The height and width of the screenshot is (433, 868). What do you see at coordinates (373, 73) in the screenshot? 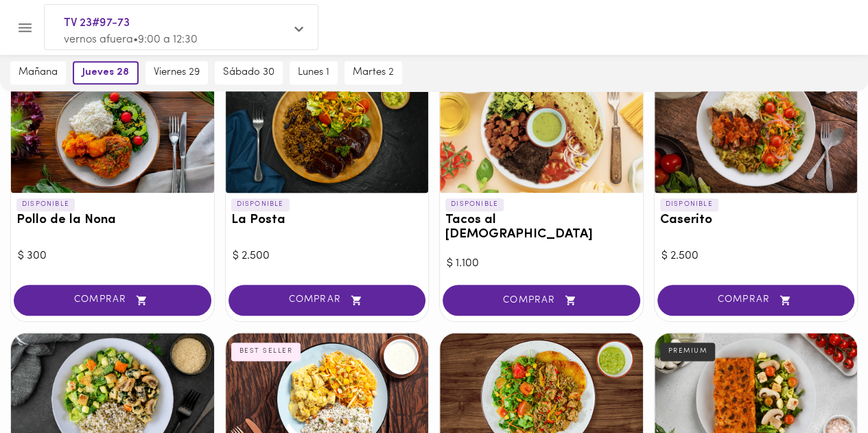
I see `button: martes 2` at bounding box center [373, 73].